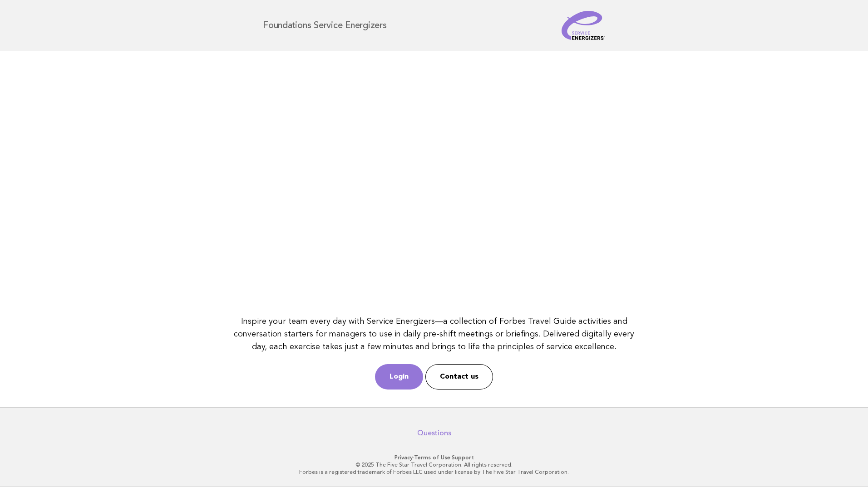  What do you see at coordinates (434, 472) in the screenshot?
I see `p: Forbes is a registered trademark of Forbes LLC used under license by The Five Star Travel Corpora...` at bounding box center [434, 472].